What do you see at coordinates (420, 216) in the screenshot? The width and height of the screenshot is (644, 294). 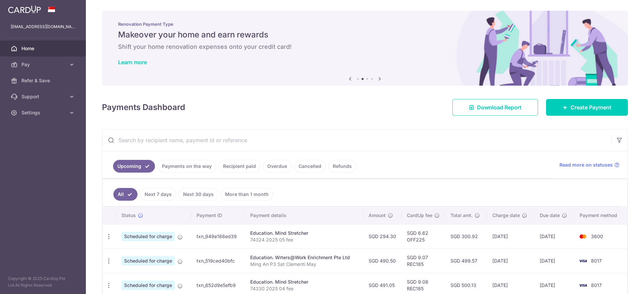 I see `span: CardUp fee` at bounding box center [420, 216].